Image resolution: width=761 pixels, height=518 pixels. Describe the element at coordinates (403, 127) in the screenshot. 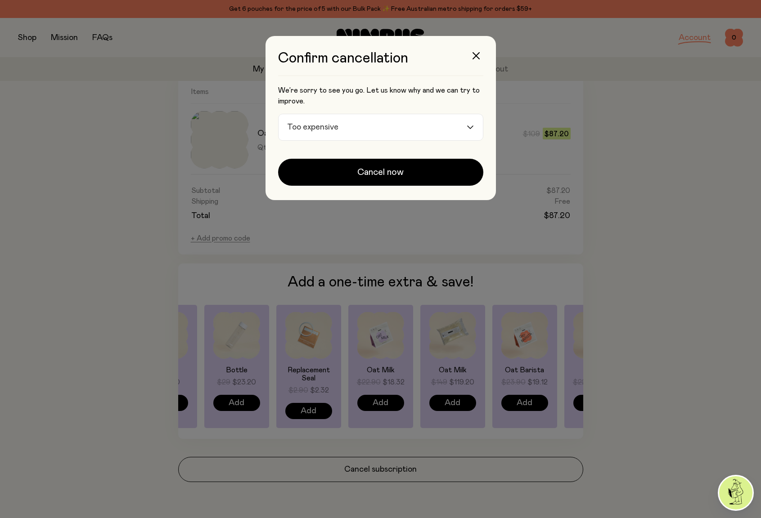

I see `input: Search for option` at that location.